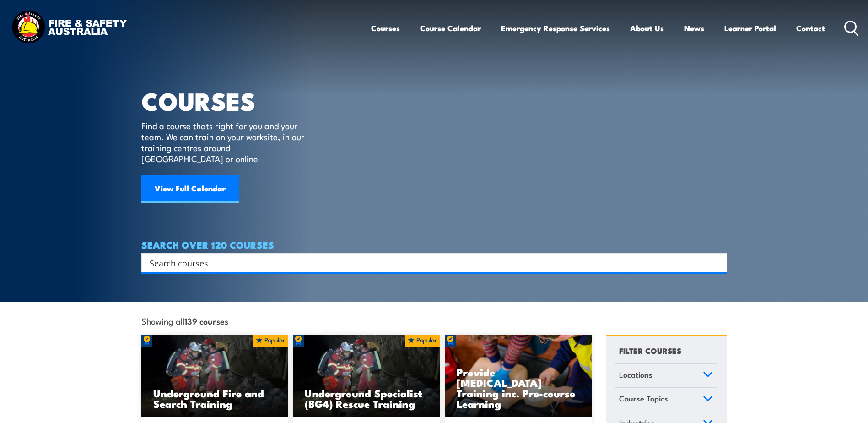 This screenshot has height=423, width=868. What do you see at coordinates (367, 399) in the screenshot?
I see `h3: Underground Specialist (BG4) Rescue Training` at bounding box center [367, 399].